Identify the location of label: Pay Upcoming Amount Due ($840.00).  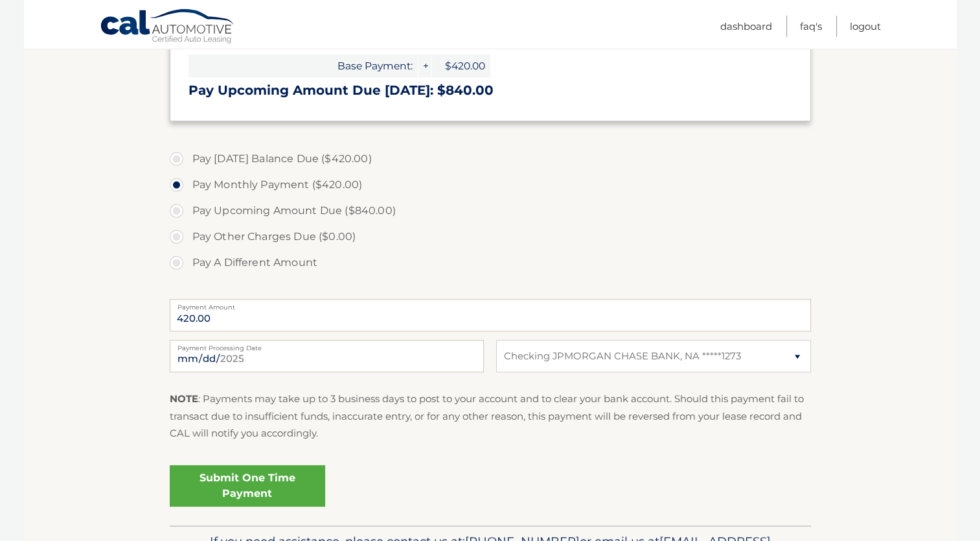
(490, 211).